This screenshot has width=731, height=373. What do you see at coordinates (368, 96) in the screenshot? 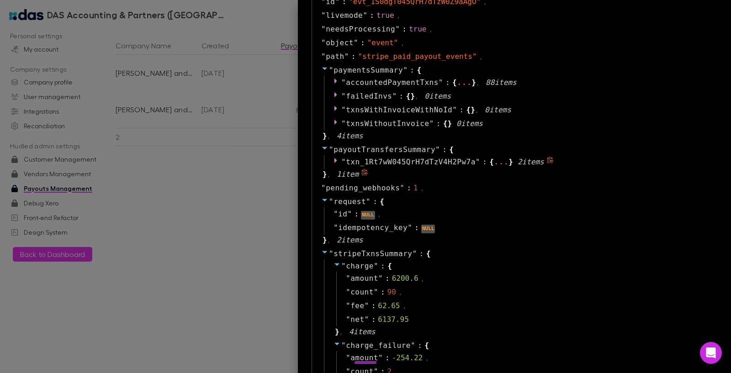
I see `span: failedInvs` at bounding box center [368, 96].